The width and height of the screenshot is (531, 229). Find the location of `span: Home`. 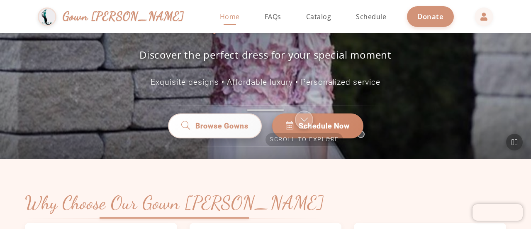

span: Home is located at coordinates (230, 17).